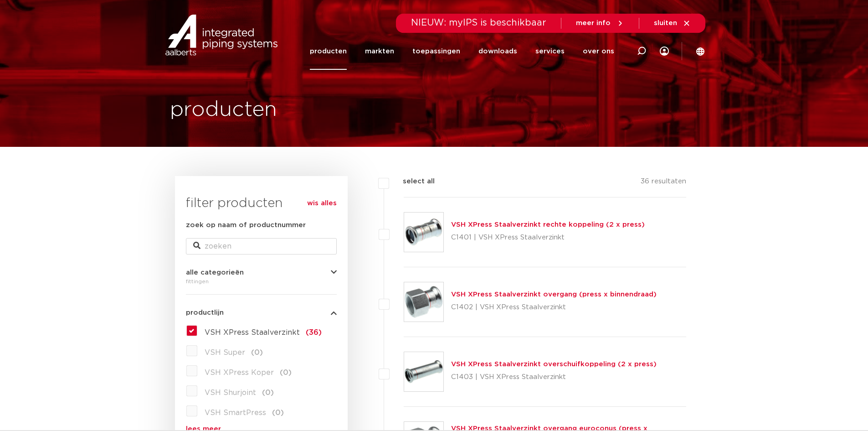  Describe the element at coordinates (663, 183) in the screenshot. I see `p: 36 resultaten` at that location.